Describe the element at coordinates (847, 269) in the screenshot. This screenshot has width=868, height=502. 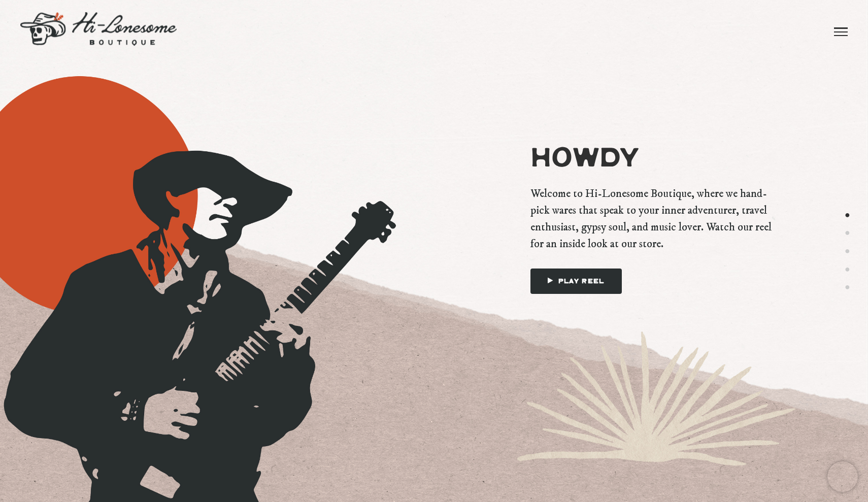
I see `button: 4` at that location.